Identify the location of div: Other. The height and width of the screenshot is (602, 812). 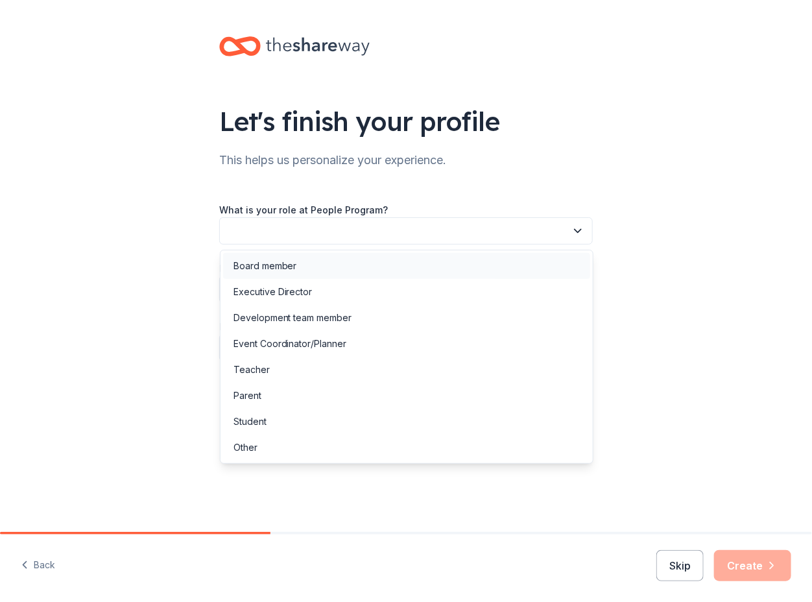
(245, 447).